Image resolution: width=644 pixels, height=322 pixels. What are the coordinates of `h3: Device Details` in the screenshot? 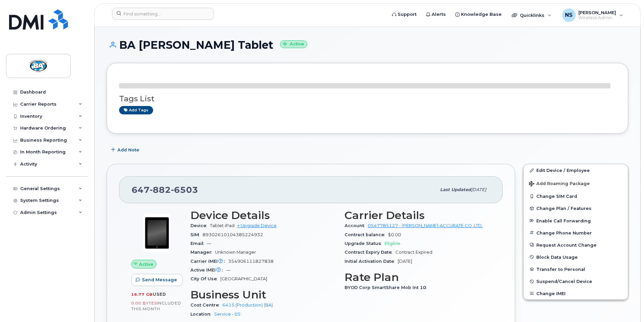 It's located at (264, 215).